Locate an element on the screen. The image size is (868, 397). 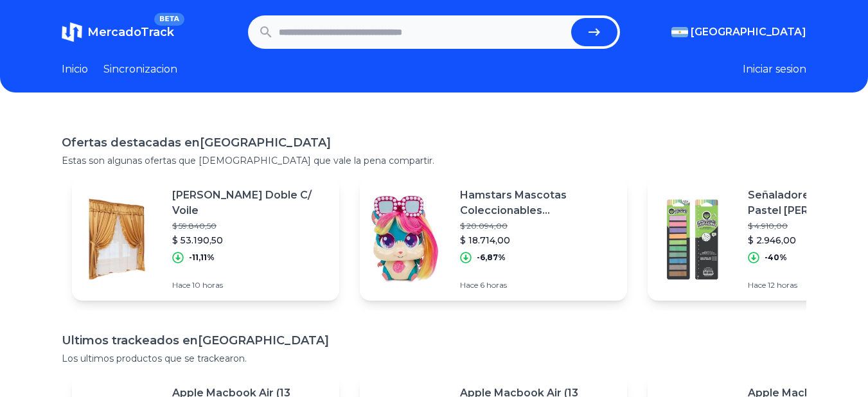
p: Los ultimos productos que se trackearon. is located at coordinates (434, 358).